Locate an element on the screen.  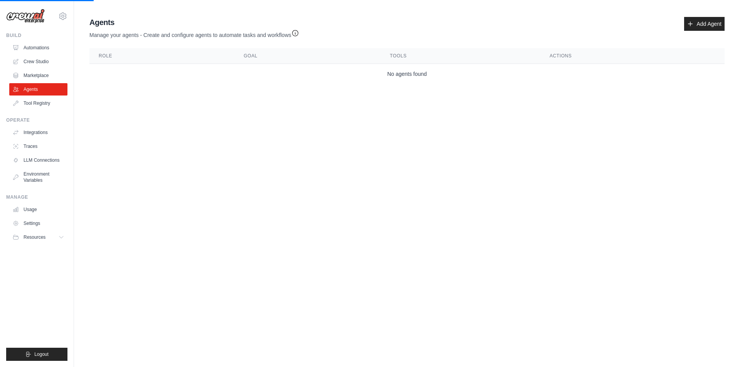
span: Resources is located at coordinates (34, 237).